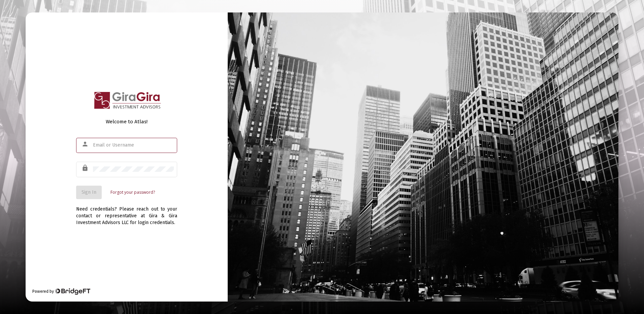 This screenshot has height=314, width=644. Describe the element at coordinates (133, 192) in the screenshot. I see `a: Forgot your password?` at that location.